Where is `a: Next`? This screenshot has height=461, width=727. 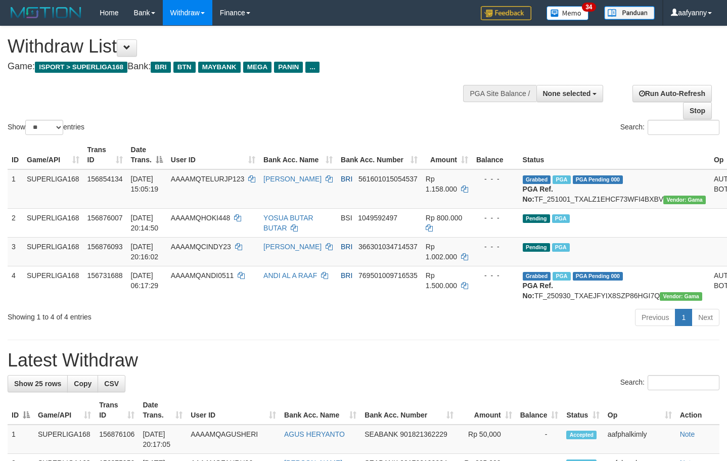 a: Next is located at coordinates (705, 317).